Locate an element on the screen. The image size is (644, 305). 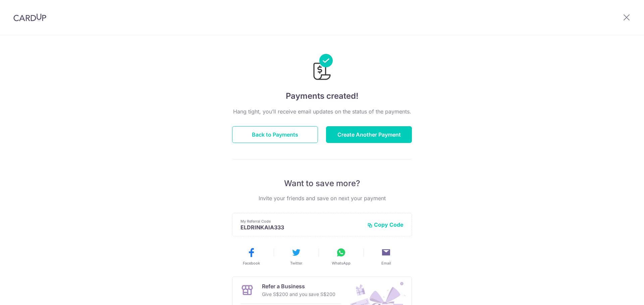
span: Email is located at coordinates (386, 263).